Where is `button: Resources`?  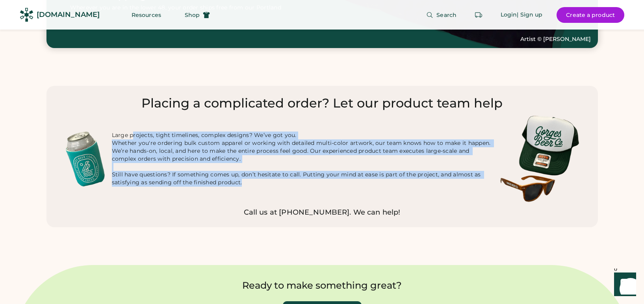
button: Resources is located at coordinates (146, 15).